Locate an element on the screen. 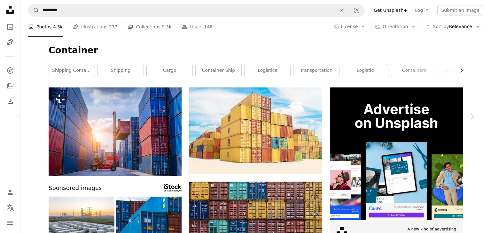 The width and height of the screenshot is (491, 233). span: Sort by is located at coordinates (441, 27).